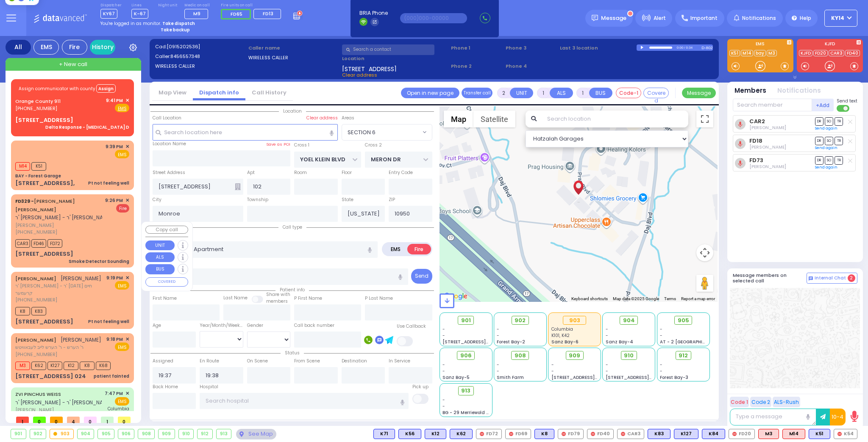 The width and height of the screenshot is (868, 442). Describe the element at coordinates (805, 18) in the screenshot. I see `span: Help` at that location.